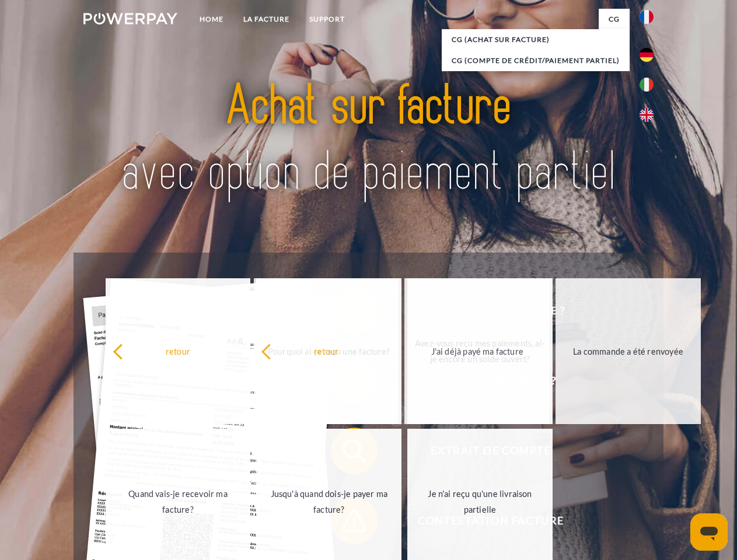  I want to click on a: Support, so click(327, 19).